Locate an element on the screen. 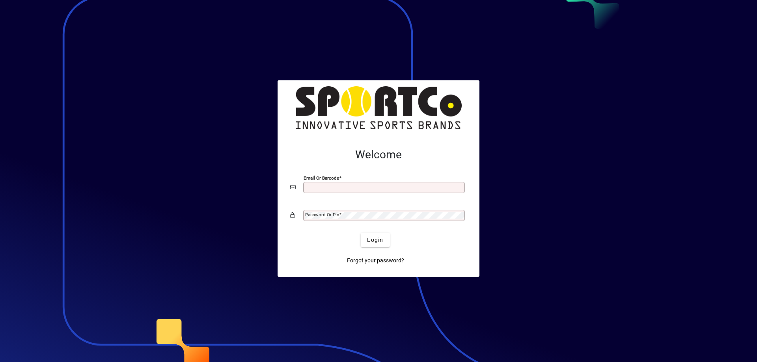  span: Login is located at coordinates (375, 240).